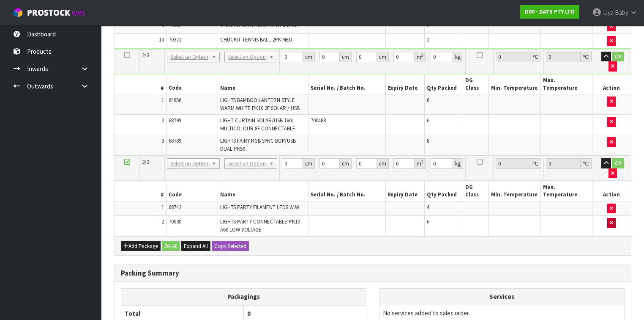 The image size is (644, 320). I want to click on span: LIGHTS PARTY CONNECTABLE PK10 A60 LOW VOLTAGE, so click(260, 225).